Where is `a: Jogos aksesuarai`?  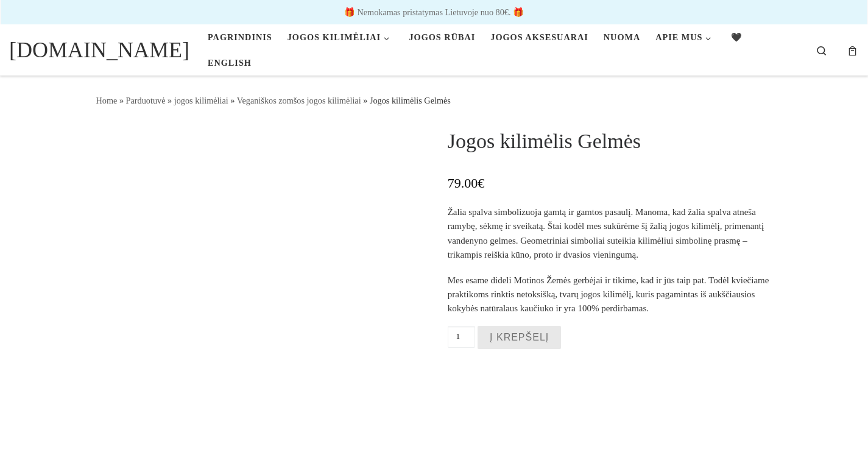
a: Jogos aksesuarai is located at coordinates (539, 37).